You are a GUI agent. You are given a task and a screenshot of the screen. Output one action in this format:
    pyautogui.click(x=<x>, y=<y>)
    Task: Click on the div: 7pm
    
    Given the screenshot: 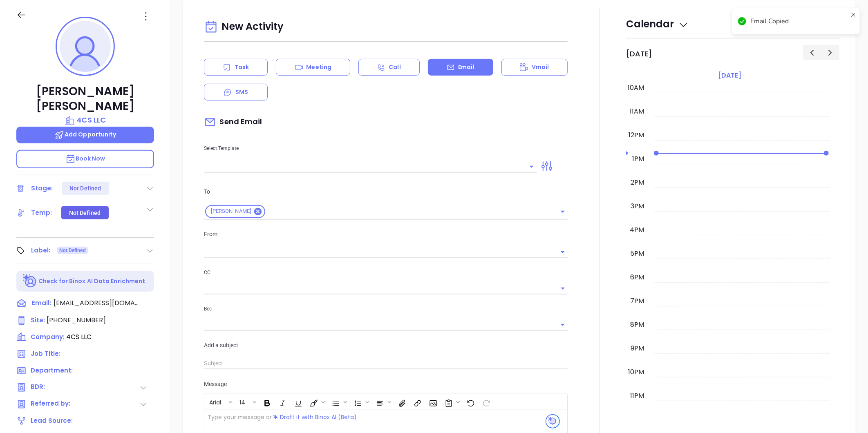 What is the action you would take?
    pyautogui.click(x=636, y=301)
    